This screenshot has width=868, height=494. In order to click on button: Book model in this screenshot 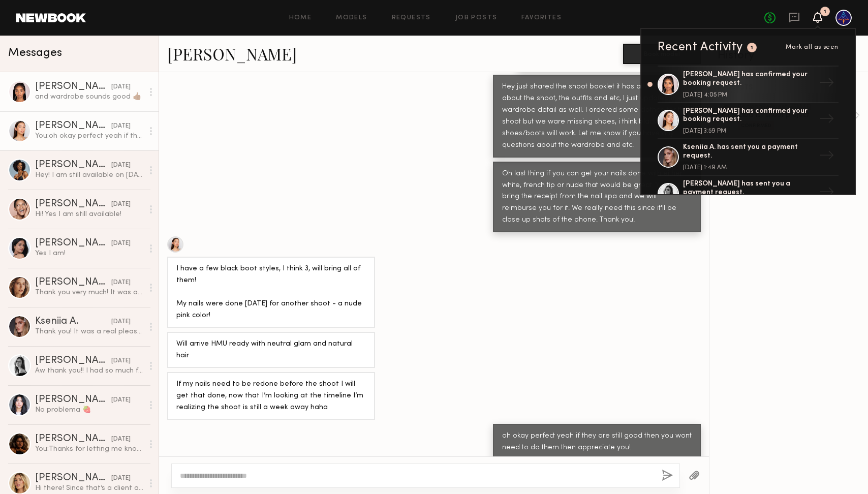, I will do `click(662, 54)`.